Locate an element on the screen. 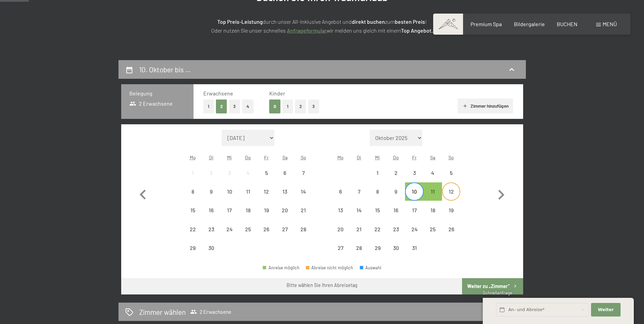  div: Wed Sep 24 2025 is located at coordinates (230, 229).